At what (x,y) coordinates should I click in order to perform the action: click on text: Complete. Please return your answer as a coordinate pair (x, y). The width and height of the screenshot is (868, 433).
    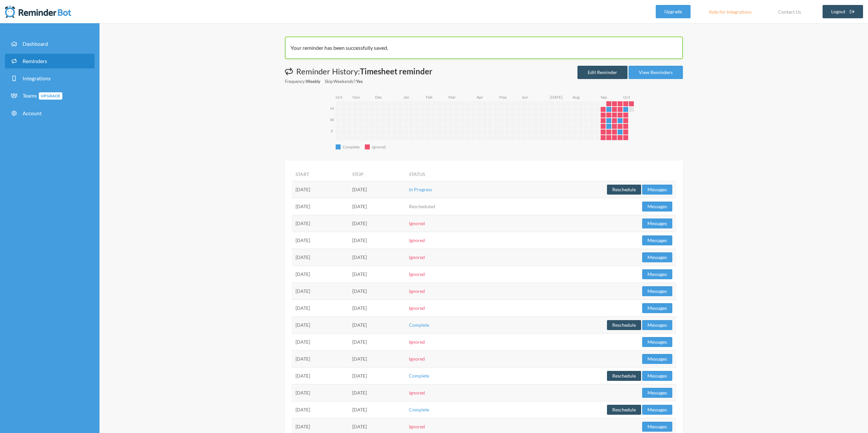
    Looking at the image, I should click on (351, 147).